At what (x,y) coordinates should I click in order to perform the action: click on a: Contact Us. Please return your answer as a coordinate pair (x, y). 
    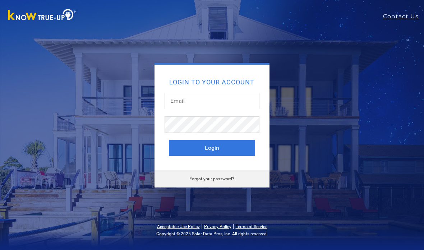
    Looking at the image, I should click on (403, 17).